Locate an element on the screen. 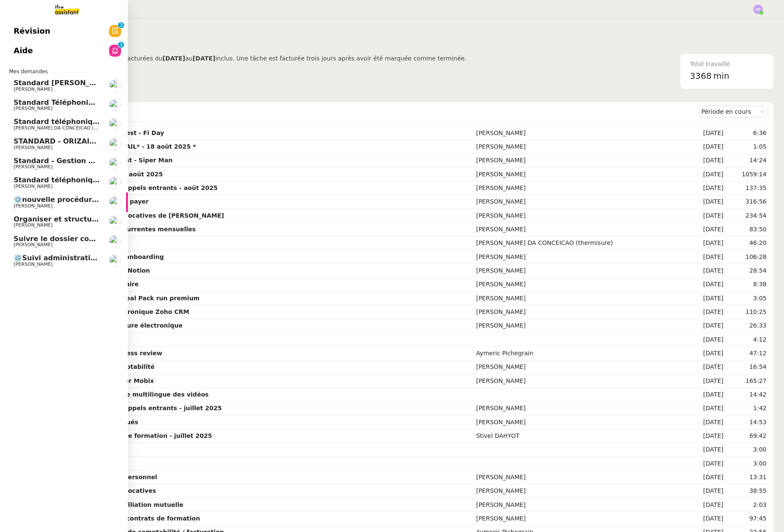 The width and height of the screenshot is (784, 532). td: 14:24 is located at coordinates (747, 161).